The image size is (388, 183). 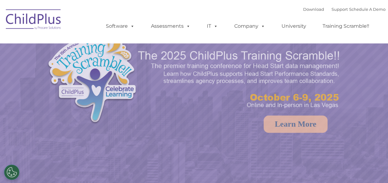 What do you see at coordinates (345, 26) in the screenshot?
I see `a: Training Scramble!!` at bounding box center [345, 26].